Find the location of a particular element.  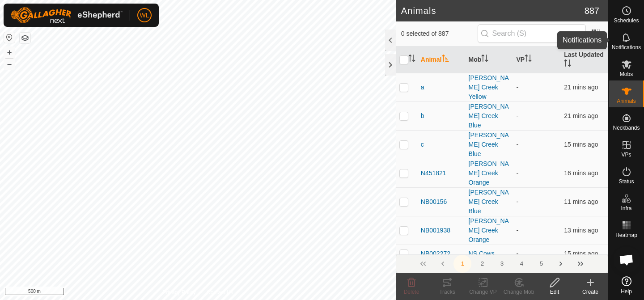

div: Change Mob is located at coordinates (518, 292).